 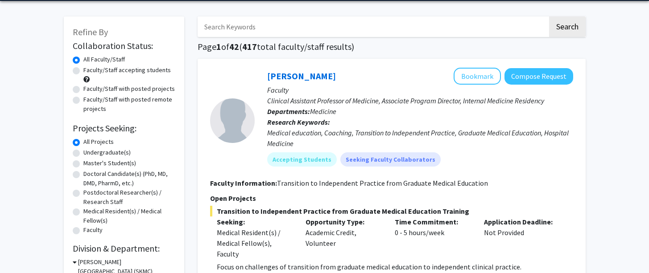 I want to click on label: Doctoral Candidate(s) (PhD, MD, DMD, PharmD, etc.), so click(x=129, y=179).